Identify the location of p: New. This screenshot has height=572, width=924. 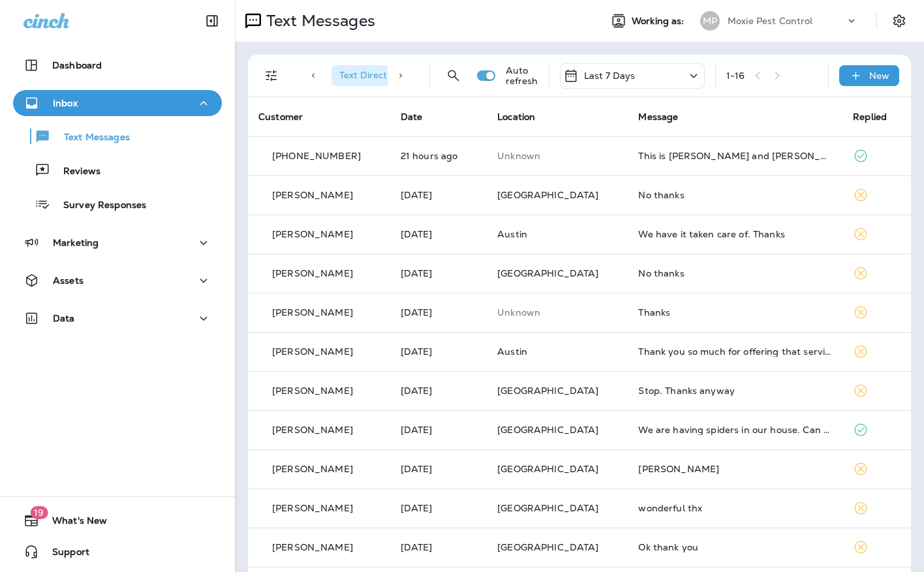
(879, 76).